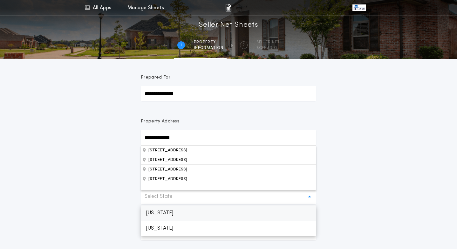 This screenshot has width=457, height=249. I want to click on img: vs-icon, so click(359, 8).